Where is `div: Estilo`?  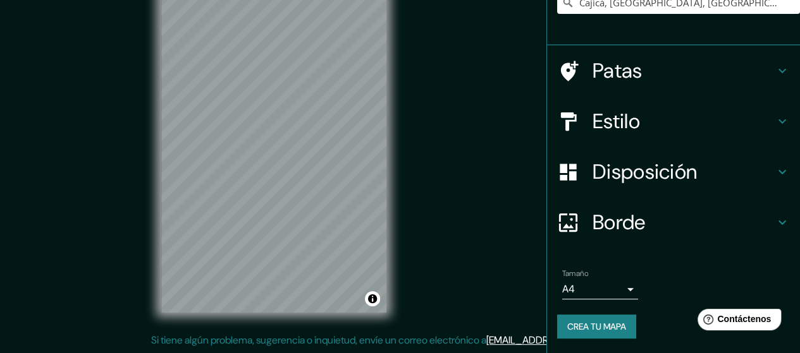
div: Estilo is located at coordinates (673, 121).